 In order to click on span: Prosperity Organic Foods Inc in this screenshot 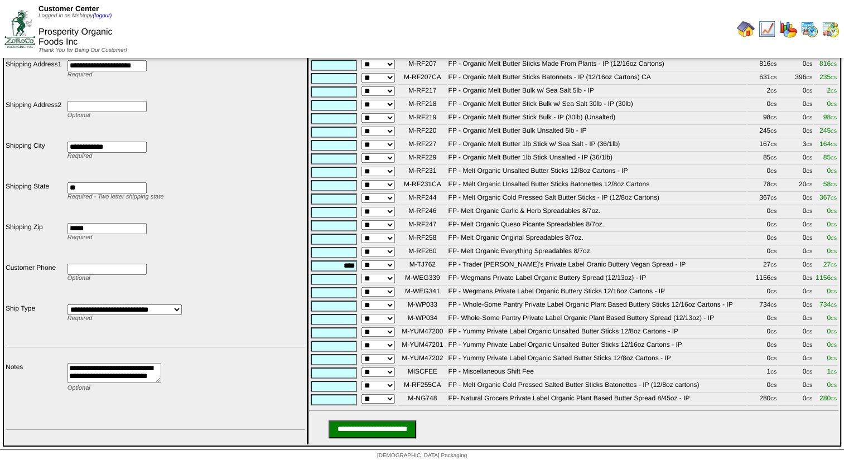, I will do `click(75, 37)`.